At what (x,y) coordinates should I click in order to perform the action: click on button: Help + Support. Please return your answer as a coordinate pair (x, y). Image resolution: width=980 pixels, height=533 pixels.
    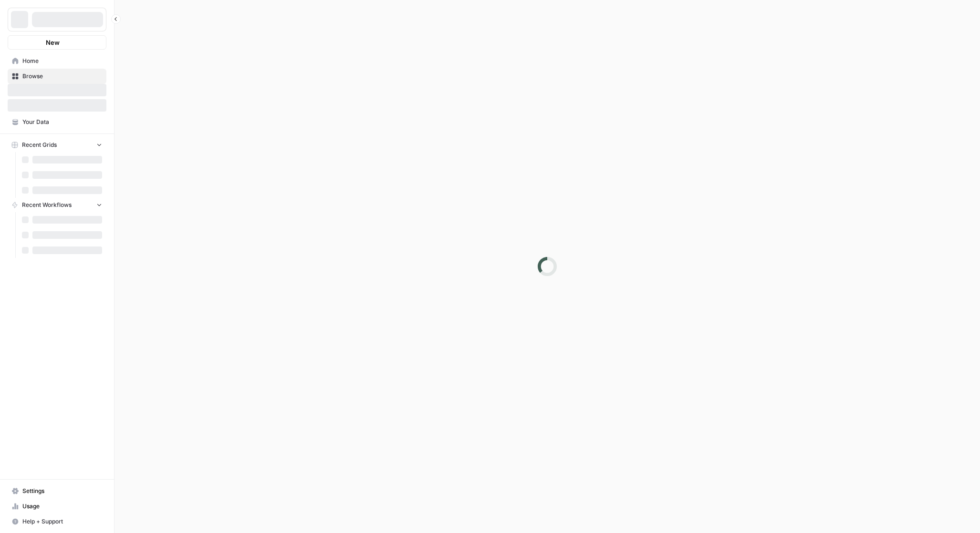
    Looking at the image, I should click on (56, 522).